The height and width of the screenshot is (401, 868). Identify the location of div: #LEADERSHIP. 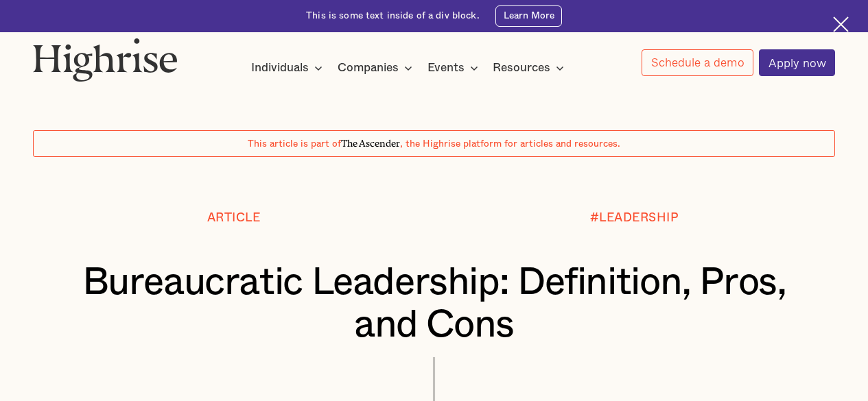
(634, 218).